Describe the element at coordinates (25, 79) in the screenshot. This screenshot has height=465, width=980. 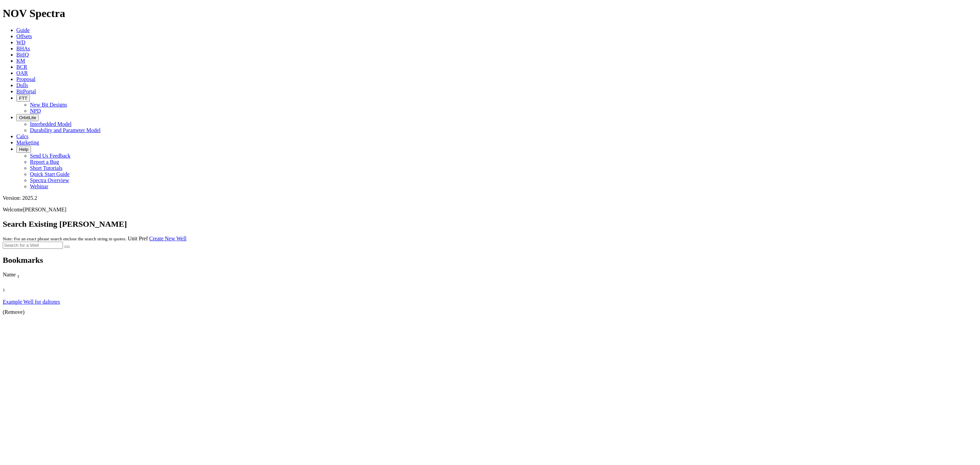
I see `a: Proposal` at that location.